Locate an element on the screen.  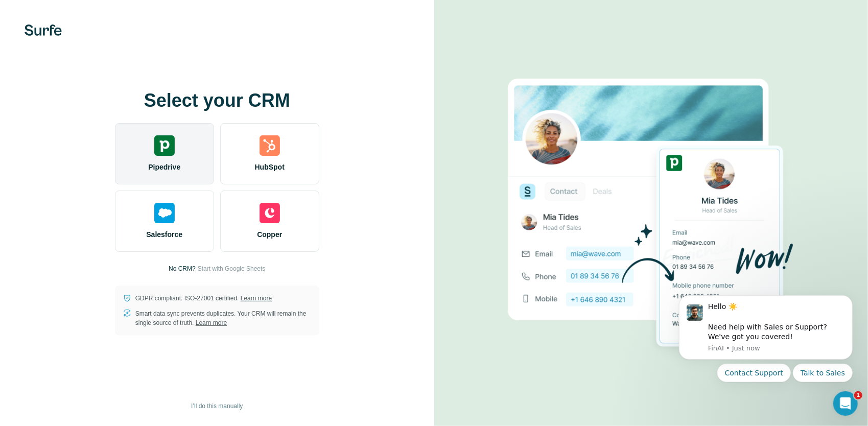
p: No CRM? is located at coordinates (182, 269).